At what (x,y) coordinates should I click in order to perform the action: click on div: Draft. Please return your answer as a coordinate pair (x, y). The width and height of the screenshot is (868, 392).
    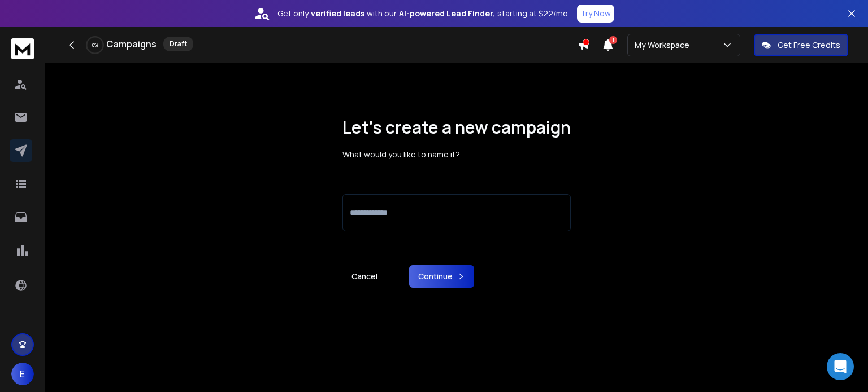
    Looking at the image, I should click on (178, 44).